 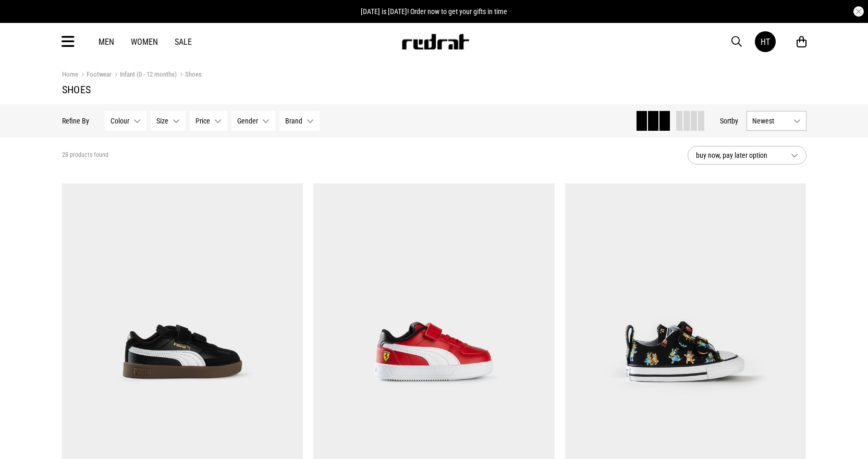 What do you see at coordinates (208, 121) in the screenshot?
I see `button: Price` at bounding box center [208, 121].